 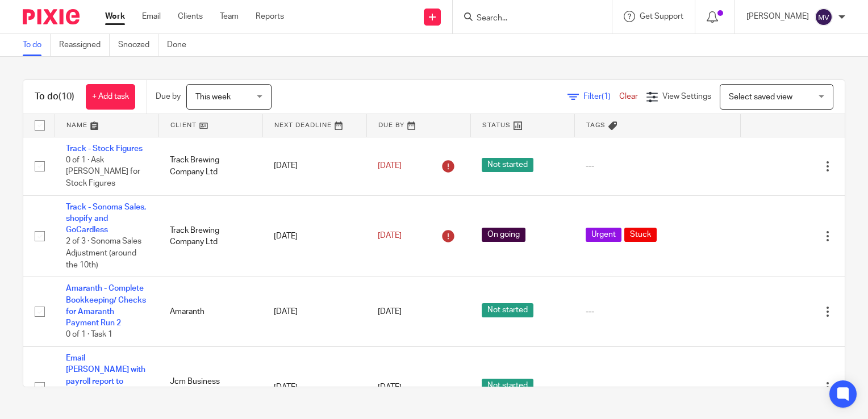 What do you see at coordinates (601, 97) in the screenshot?
I see `span: Filter` at bounding box center [601, 97].